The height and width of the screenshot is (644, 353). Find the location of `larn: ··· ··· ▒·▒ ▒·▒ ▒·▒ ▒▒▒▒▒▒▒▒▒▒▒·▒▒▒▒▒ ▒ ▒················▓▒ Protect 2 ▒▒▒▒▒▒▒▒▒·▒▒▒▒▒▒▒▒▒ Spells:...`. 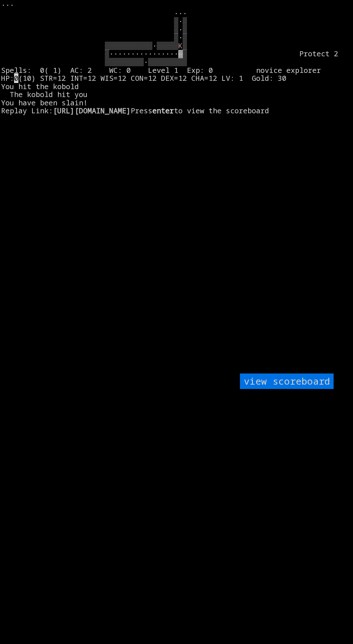

larn: ··· ··· ▒·▒ ▒·▒ ▒·▒ ▒▒▒▒▒▒▒▒▒▒▒·▒▒▒▒▒ ▒ ▒················▓▒ Protect 2 ▒▒▒▒▒▒▒▒▒·▒▒▒▒▒▒▒▒▒ Spells:... is located at coordinates (174, 98).